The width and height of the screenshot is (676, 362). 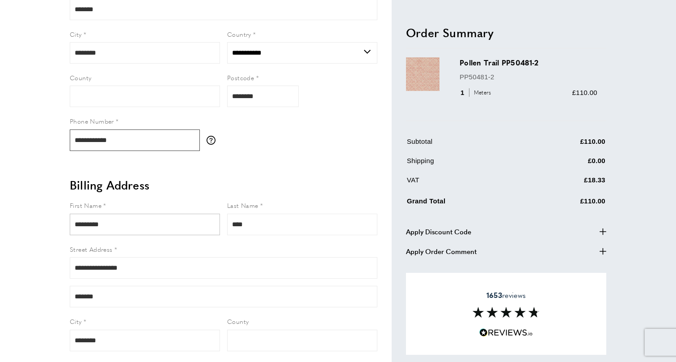 I want to click on span: £110.00, so click(x=585, y=92).